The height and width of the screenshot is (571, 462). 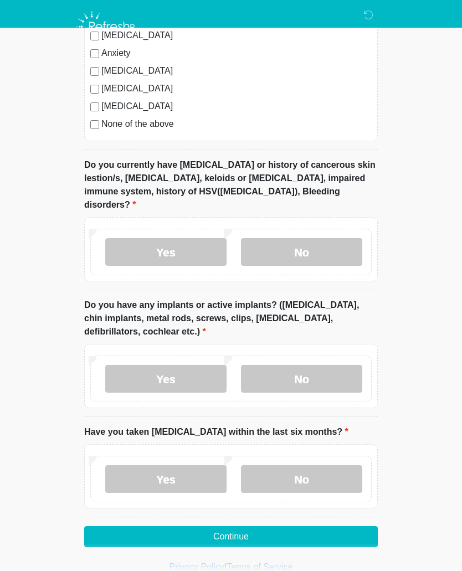 What do you see at coordinates (236, 124) in the screenshot?
I see `label: None of the above` at bounding box center [236, 124].